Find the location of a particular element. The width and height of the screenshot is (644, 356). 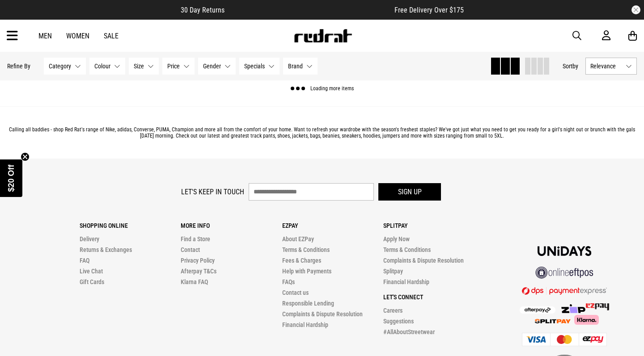

p: Shopping Online is located at coordinates (130, 225).